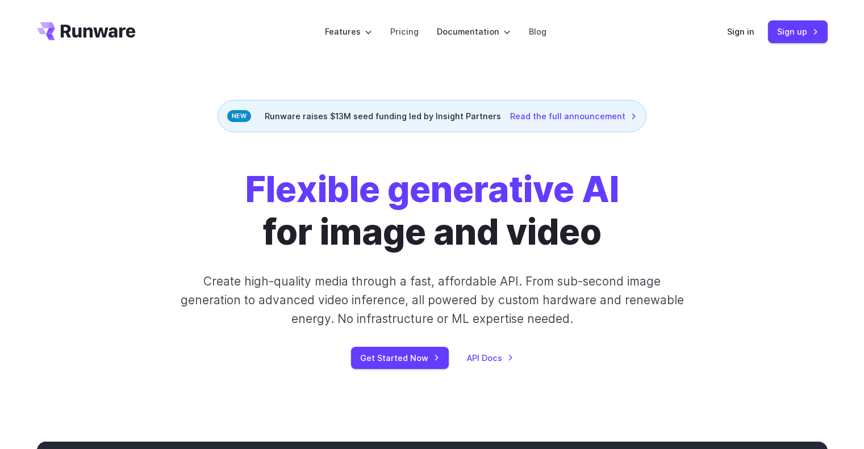 The width and height of the screenshot is (864, 449). What do you see at coordinates (86, 31) in the screenshot?
I see `a: Go to /` at bounding box center [86, 31].